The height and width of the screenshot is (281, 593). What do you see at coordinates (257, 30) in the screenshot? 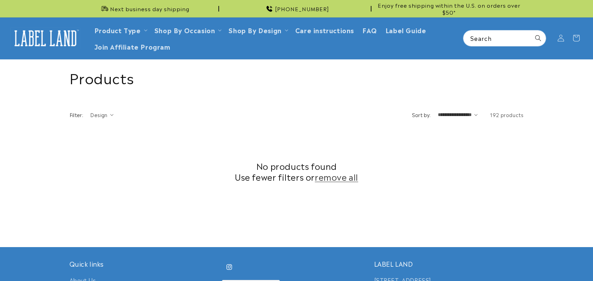
I see `summary: Shop By Design` at bounding box center [257, 30].